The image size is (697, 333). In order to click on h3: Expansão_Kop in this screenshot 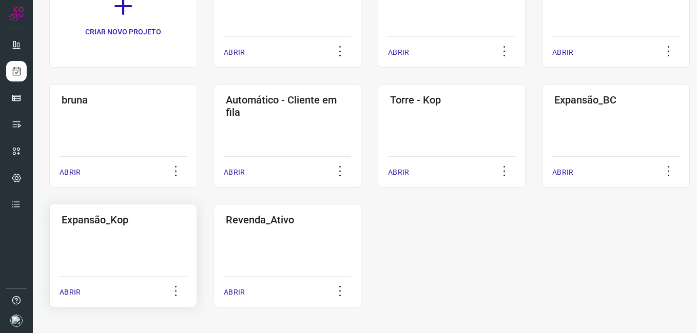, I will do `click(123, 220)`.